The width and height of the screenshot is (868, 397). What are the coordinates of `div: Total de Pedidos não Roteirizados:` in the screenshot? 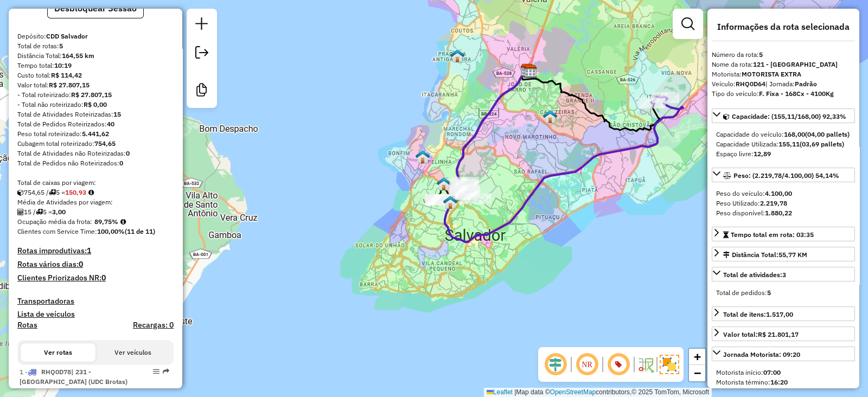 It's located at (95, 163).